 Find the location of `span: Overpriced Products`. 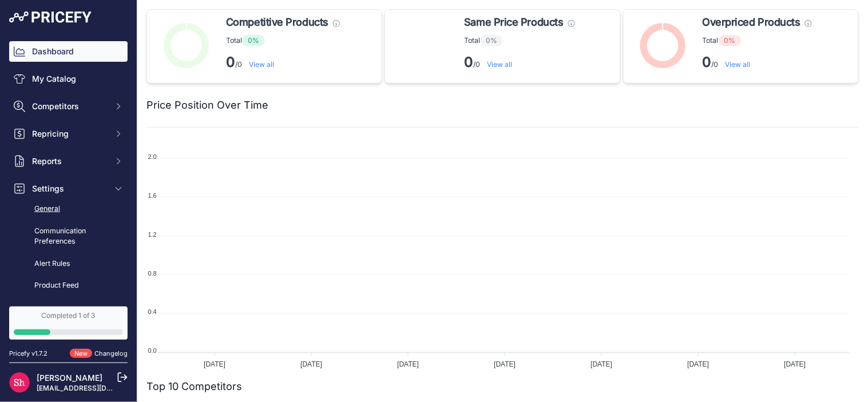

span: Overpriced Products is located at coordinates (751, 22).